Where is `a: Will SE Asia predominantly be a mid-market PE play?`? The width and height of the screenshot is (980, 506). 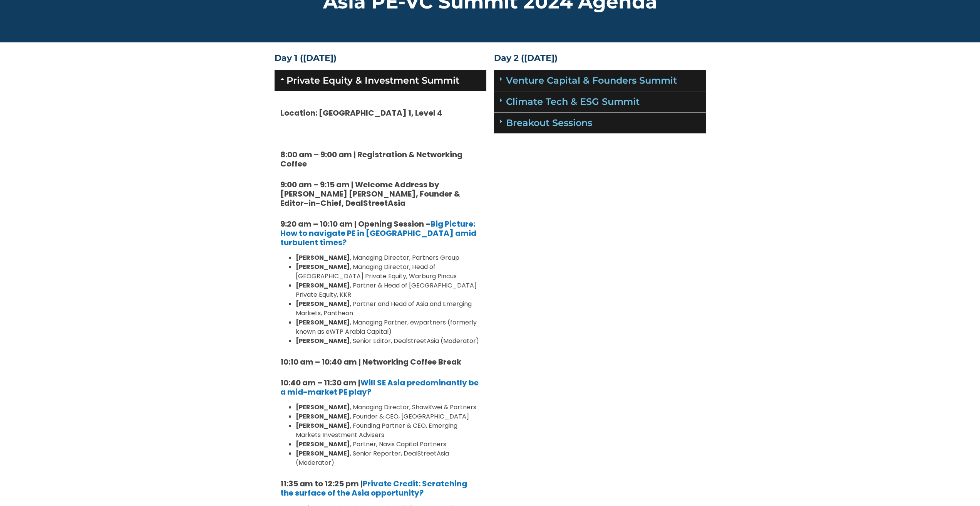 a: Will SE Asia predominantly be a mid-market PE play? is located at coordinates (379, 387).